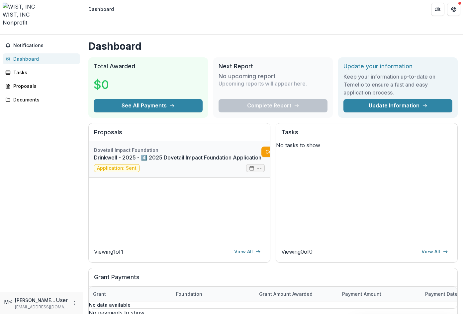 This screenshot has height=314, width=463. What do you see at coordinates (62, 300) in the screenshot?
I see `p: User` at bounding box center [62, 300].